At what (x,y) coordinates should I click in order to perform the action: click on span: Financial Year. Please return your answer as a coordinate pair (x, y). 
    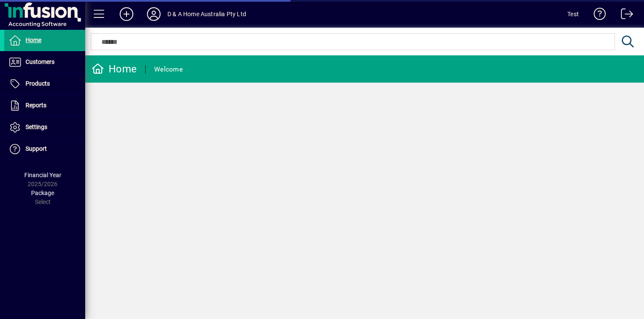
    Looking at the image, I should click on (43, 175).